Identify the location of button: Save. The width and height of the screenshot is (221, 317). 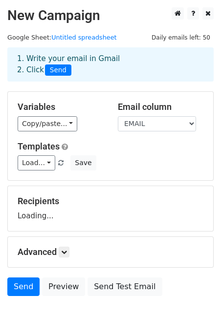
(83, 163).